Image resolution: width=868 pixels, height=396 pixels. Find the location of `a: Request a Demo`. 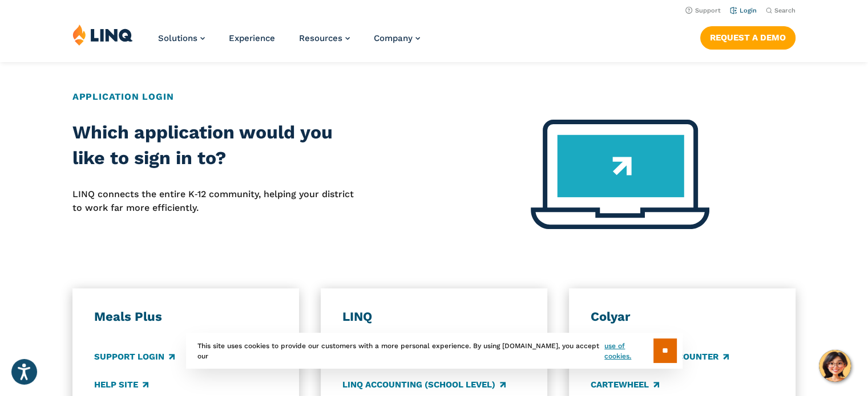

a: Request a Demo is located at coordinates (747, 38).